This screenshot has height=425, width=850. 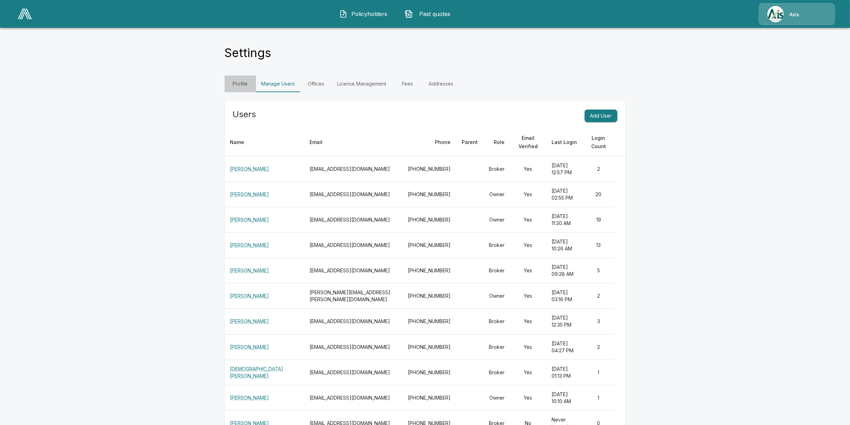 I want to click on span: Policyholders, so click(x=369, y=14).